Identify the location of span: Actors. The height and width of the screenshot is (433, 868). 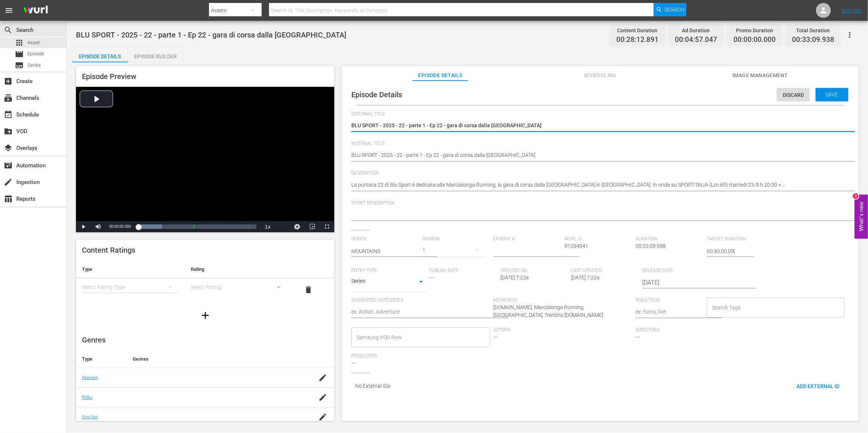
(563, 330).